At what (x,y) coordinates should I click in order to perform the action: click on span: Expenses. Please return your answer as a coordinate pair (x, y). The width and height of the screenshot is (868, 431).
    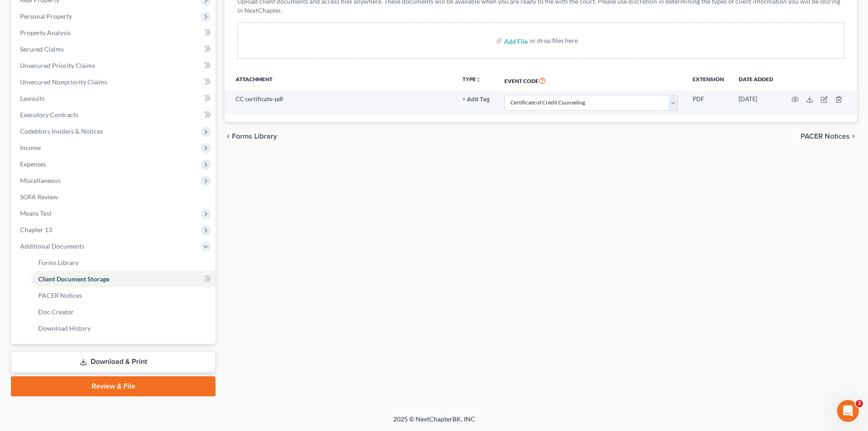
    Looking at the image, I should click on (33, 164).